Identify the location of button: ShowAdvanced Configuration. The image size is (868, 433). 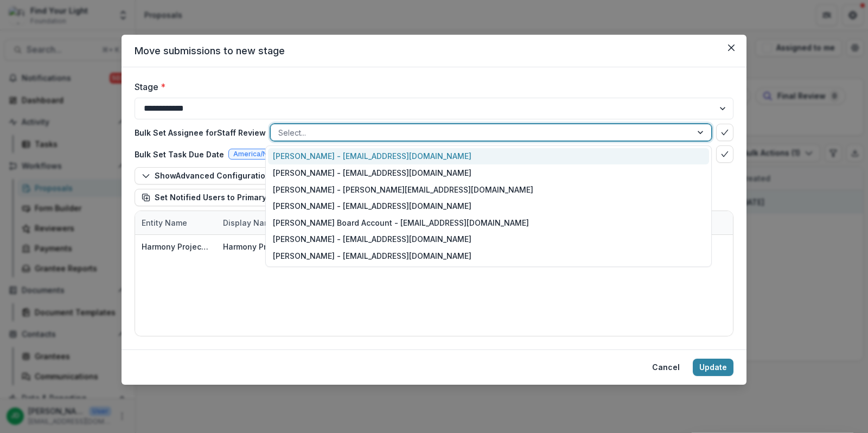
(205, 176).